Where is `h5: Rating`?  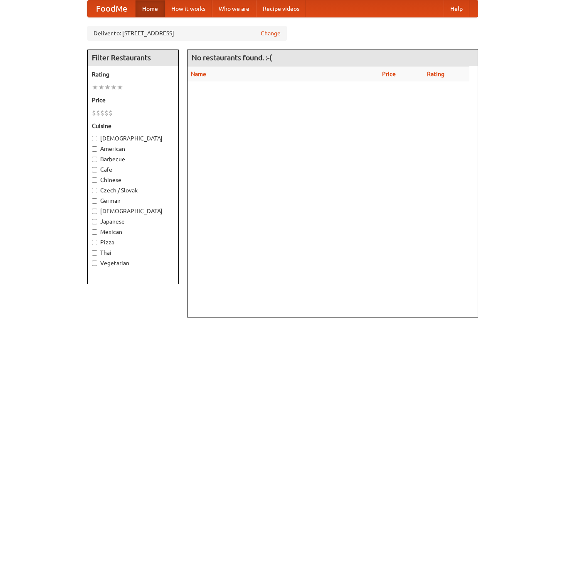
h5: Rating is located at coordinates (133, 74).